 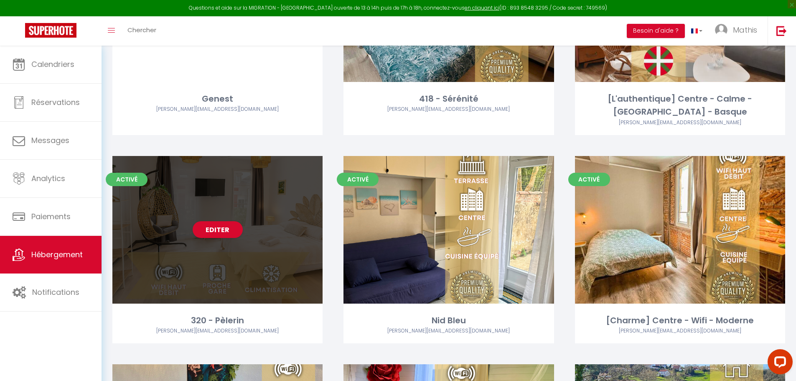 What do you see at coordinates (448, 320) in the screenshot?
I see `div: Nid Bleu` at bounding box center [448, 320].